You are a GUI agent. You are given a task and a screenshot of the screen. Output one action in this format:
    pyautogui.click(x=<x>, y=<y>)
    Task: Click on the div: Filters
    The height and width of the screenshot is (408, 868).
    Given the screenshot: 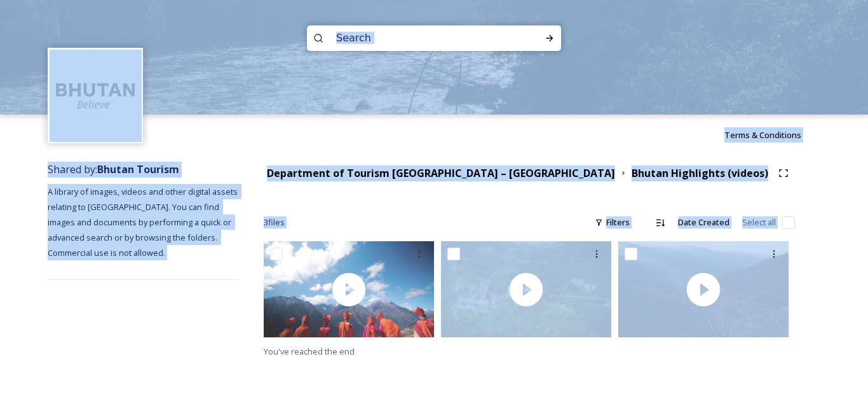 What is the action you would take?
    pyautogui.click(x=612, y=222)
    